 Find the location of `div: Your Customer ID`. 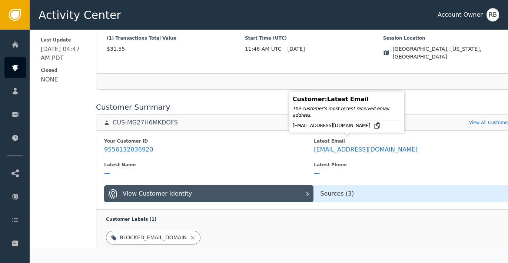

div: Your Customer ID is located at coordinates (209, 141).